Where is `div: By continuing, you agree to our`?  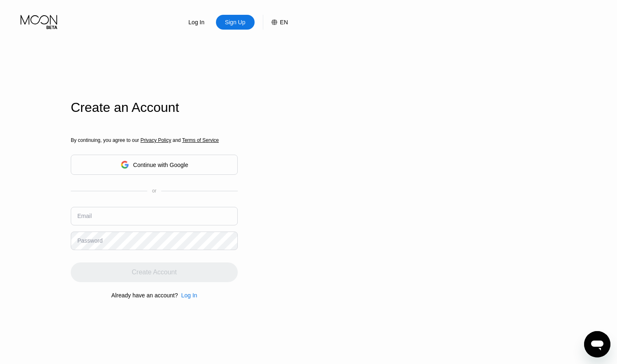
div: By continuing, you agree to our is located at coordinates (154, 140).